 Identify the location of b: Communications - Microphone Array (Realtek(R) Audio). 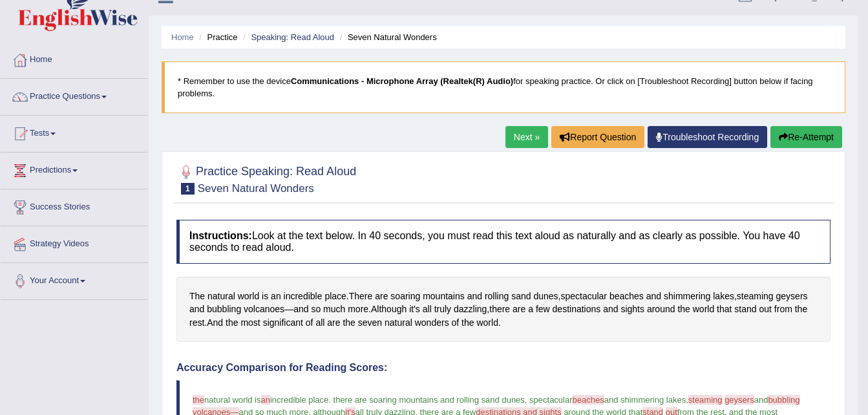
(402, 81).